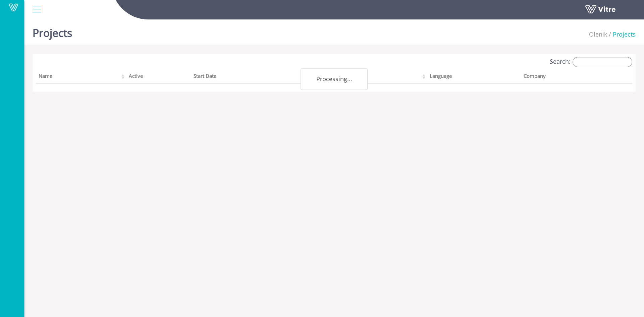 The width and height of the screenshot is (644, 317). What do you see at coordinates (52, 31) in the screenshot?
I see `h1: Projects` at bounding box center [52, 31].